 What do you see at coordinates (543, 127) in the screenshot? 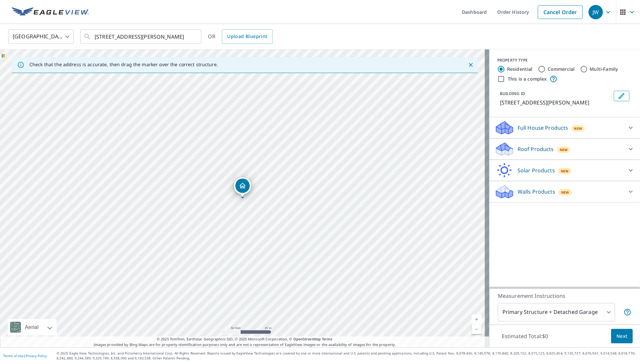
I see `p: Full House Products` at bounding box center [543, 127].